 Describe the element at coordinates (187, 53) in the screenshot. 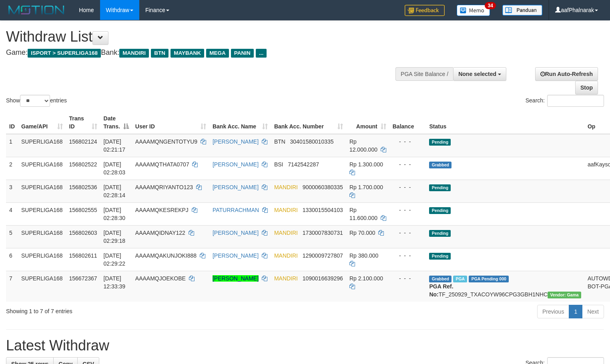

I see `span: MAYBANK` at that location.